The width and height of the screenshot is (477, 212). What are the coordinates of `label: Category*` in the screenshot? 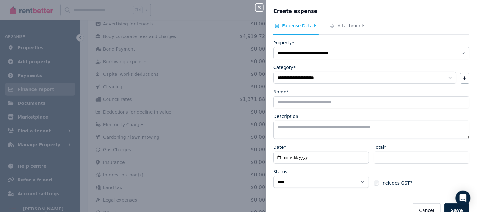 It's located at (284, 67).